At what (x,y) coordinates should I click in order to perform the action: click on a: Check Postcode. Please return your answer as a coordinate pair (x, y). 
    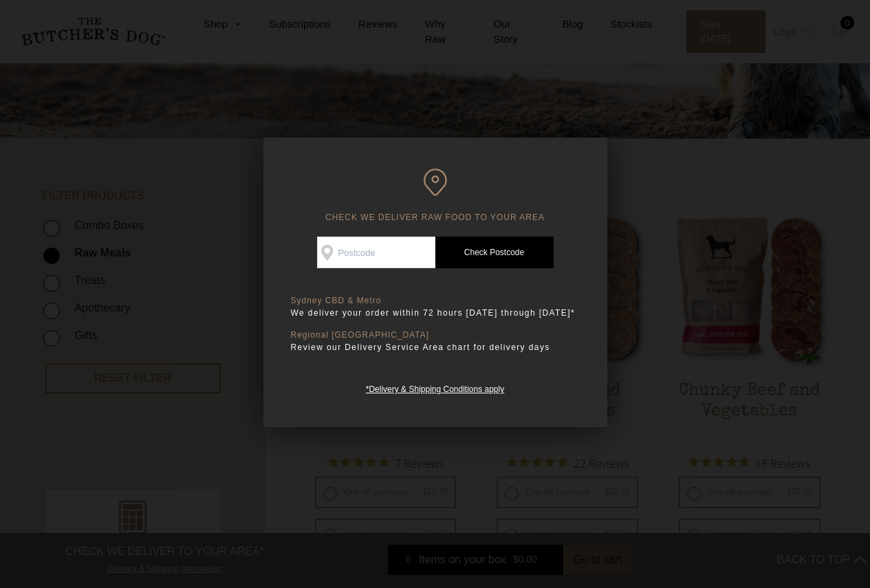
    Looking at the image, I should click on (495, 252).